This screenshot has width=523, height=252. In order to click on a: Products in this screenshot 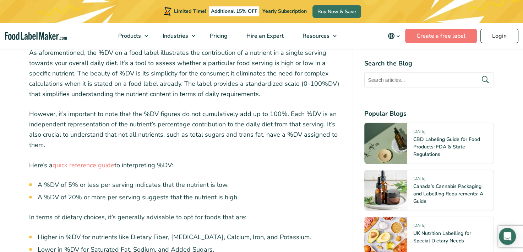, I will do `click(130, 36)`.